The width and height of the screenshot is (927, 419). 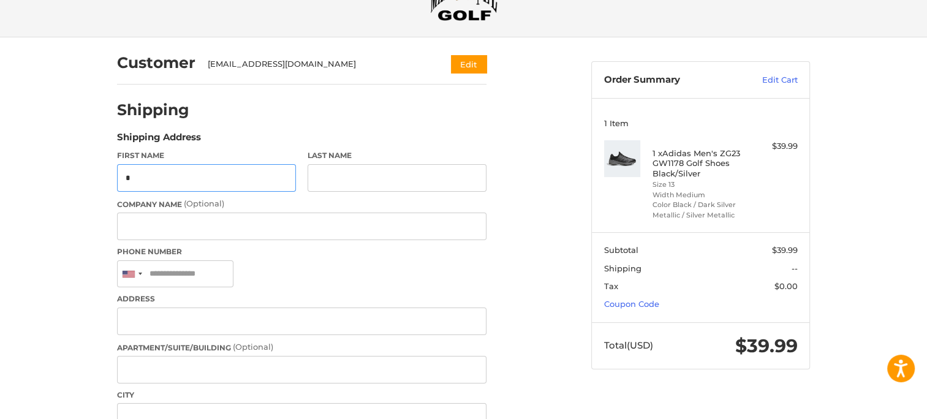 What do you see at coordinates (632, 304) in the screenshot?
I see `a: Coupon Code` at bounding box center [632, 304].